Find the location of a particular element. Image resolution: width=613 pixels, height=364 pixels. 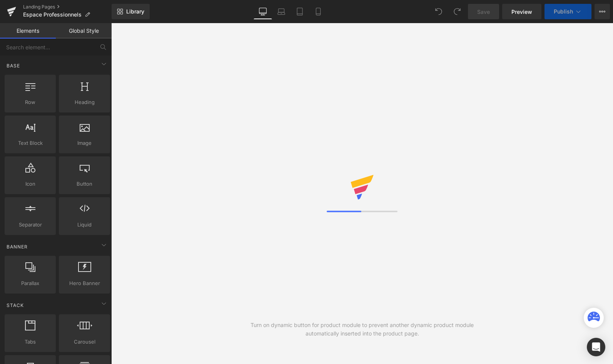

span: Row is located at coordinates (30, 102).